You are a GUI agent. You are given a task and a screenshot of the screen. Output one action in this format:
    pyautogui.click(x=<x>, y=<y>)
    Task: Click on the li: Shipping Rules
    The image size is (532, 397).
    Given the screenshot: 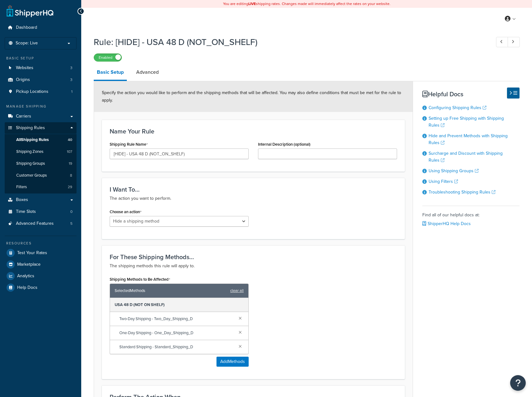 What is the action you would take?
    pyautogui.click(x=41, y=158)
    